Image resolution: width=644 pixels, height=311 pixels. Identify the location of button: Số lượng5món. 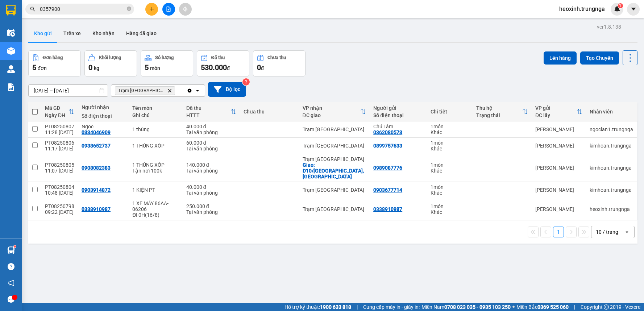
(167, 64).